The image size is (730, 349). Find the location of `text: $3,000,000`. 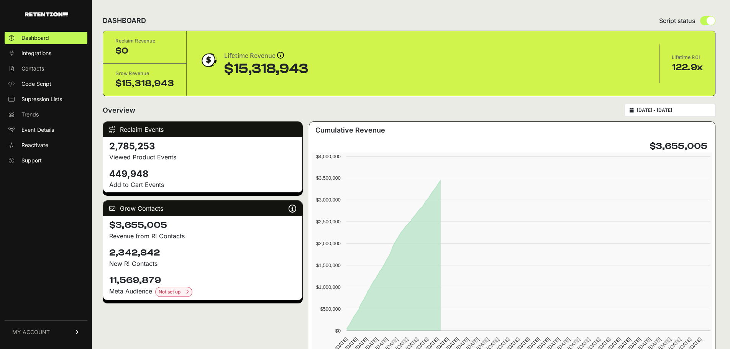

text: $3,000,000 is located at coordinates (328, 200).